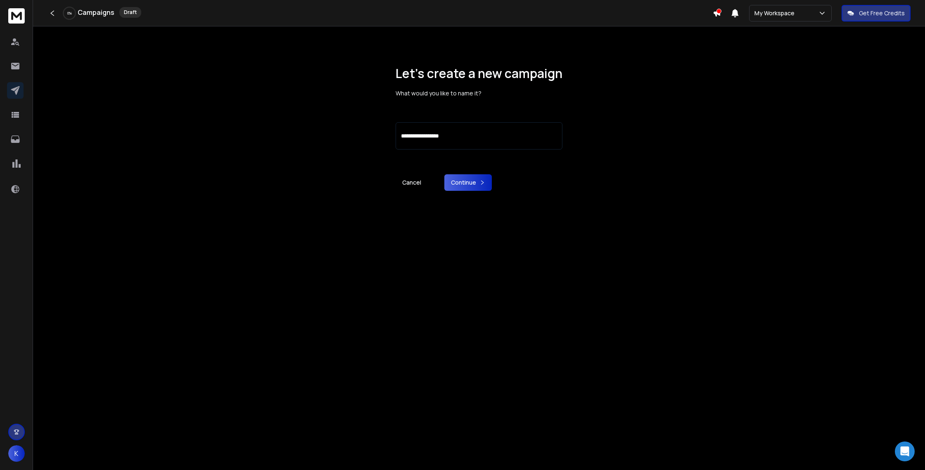 The height and width of the screenshot is (470, 925). I want to click on h1: Campaigns, so click(96, 12).